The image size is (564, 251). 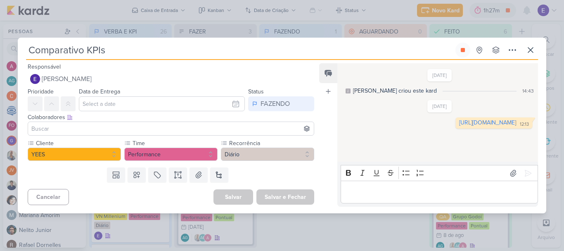 What do you see at coordinates (267, 154) in the screenshot?
I see `button: Diário` at bounding box center [267, 154].